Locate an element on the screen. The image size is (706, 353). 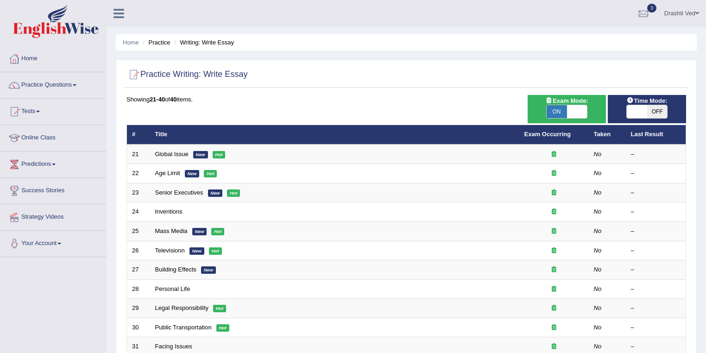
a: Exam Occurring is located at coordinates (547, 134).